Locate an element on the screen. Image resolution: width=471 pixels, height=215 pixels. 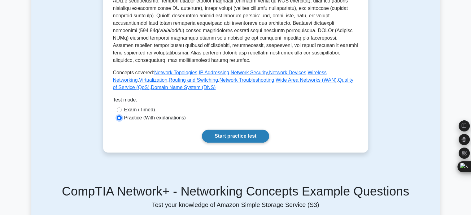
p: Concepts covered: , , , , , , , , , , is located at coordinates (236, 80).